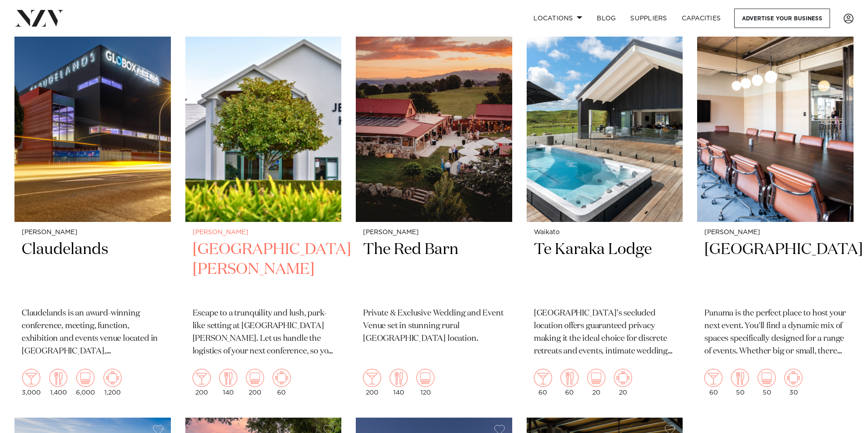 The image size is (868, 433). Describe the element at coordinates (39, 18) in the screenshot. I see `img: nzv-logo.png` at that location.